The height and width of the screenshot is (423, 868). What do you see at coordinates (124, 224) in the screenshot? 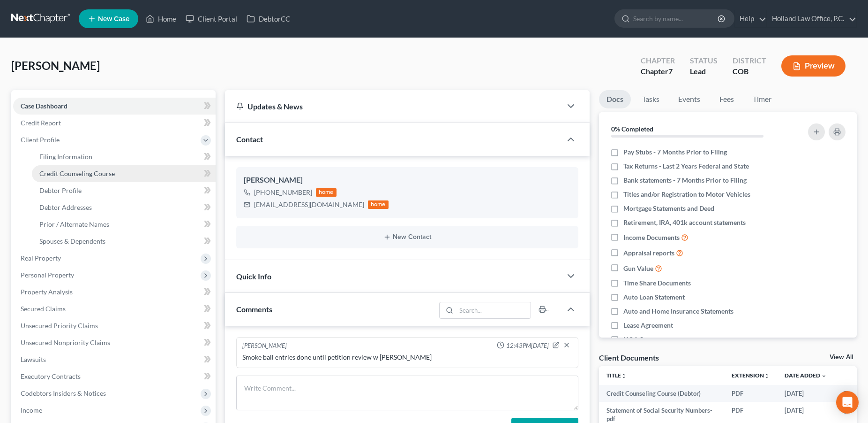
I see `a: Prior / Alternate Names` at bounding box center [124, 224].